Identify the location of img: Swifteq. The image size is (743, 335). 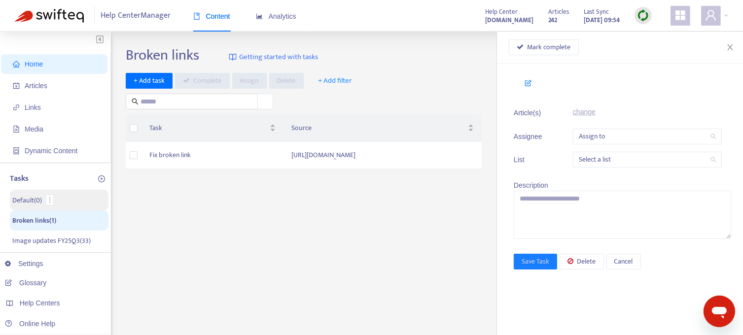
(49, 16).